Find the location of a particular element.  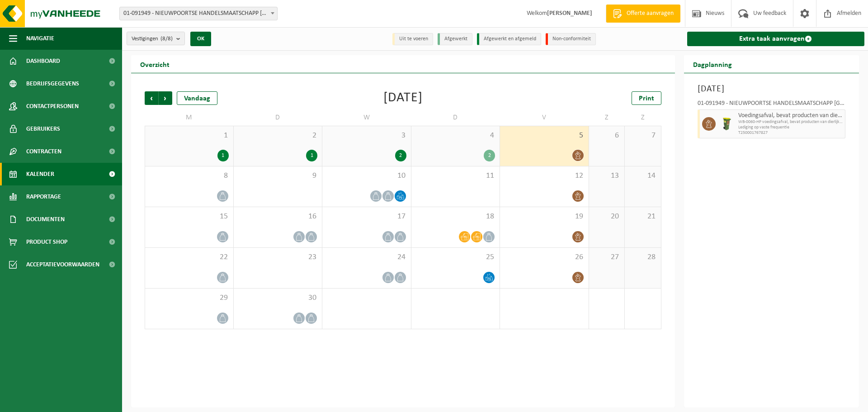

li: Non-conformiteit is located at coordinates (571, 39).